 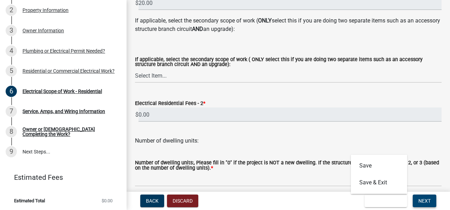 What do you see at coordinates (60, 177) in the screenshot?
I see `a: Estimated Fees` at bounding box center [60, 177].